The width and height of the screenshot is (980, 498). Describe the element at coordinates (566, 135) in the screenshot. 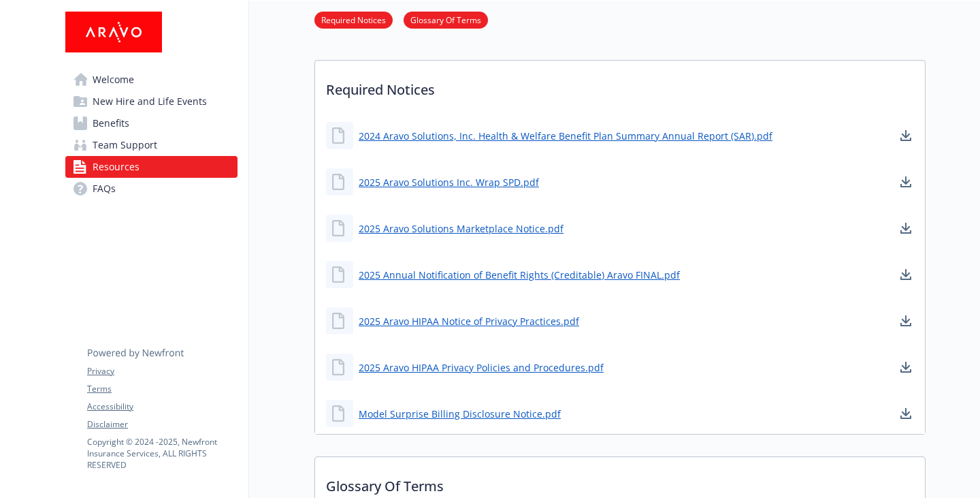

I see `a: 2024 Aravo Solutions, Inc. Health & Welfare Benefit Plan Summary Annual Report (SAR).pdf` at that location.